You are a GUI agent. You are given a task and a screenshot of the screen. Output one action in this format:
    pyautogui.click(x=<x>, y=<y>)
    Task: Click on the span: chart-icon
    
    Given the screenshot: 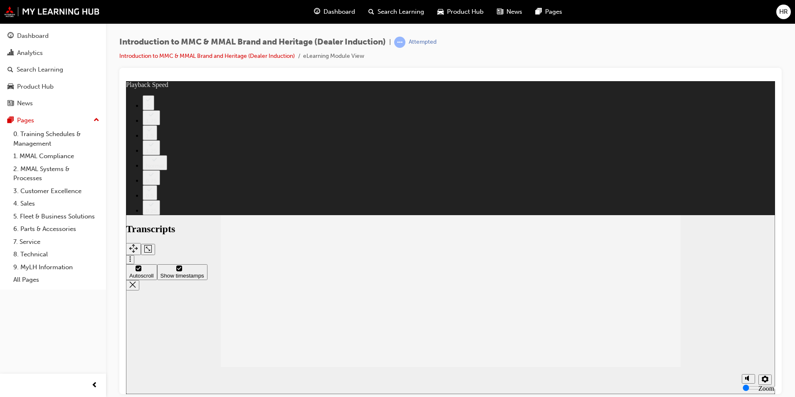 What is the action you would take?
    pyautogui.click(x=10, y=53)
    